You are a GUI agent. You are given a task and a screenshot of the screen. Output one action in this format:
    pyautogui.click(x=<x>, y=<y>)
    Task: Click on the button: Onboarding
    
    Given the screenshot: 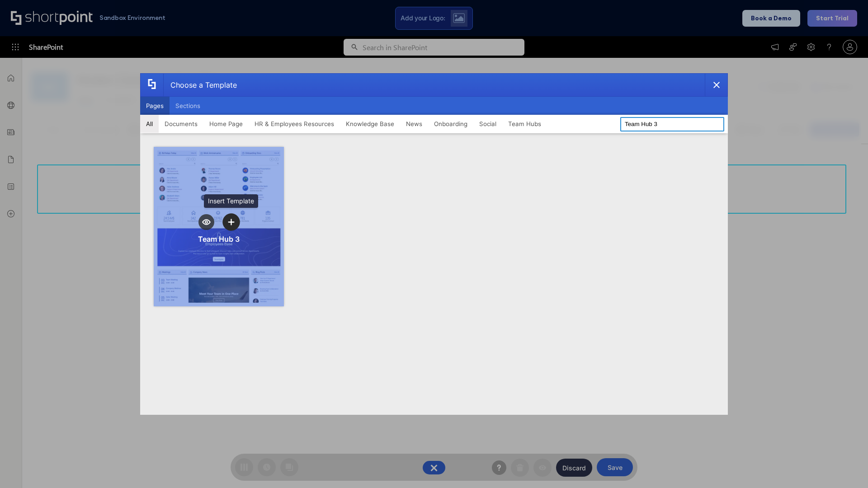 What is the action you would take?
    pyautogui.click(x=451, y=124)
    